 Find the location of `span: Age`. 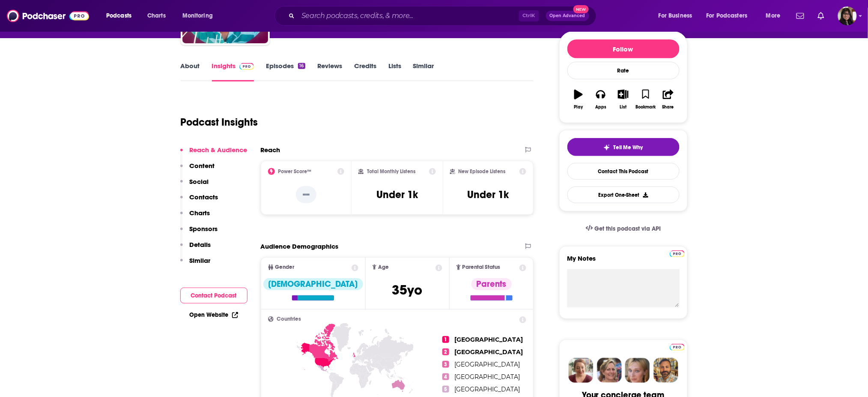

span: Age is located at coordinates (383, 267).